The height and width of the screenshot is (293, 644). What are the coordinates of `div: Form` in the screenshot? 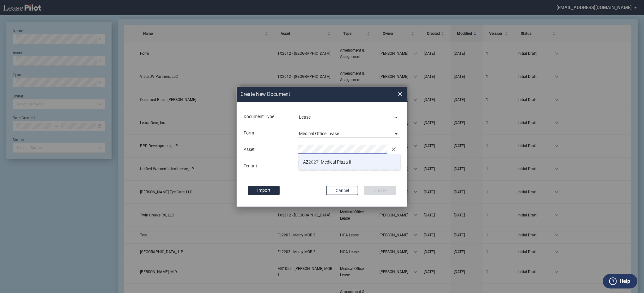 It's located at (267, 133).